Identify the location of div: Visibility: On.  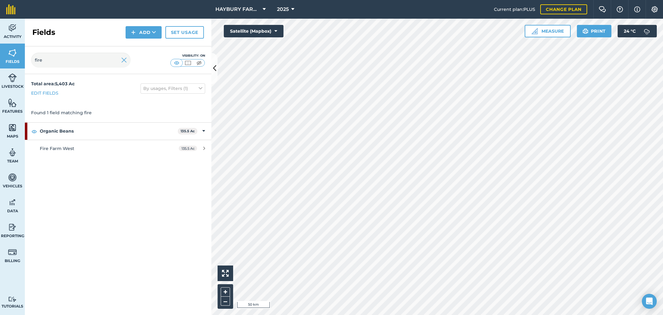
(188, 56).